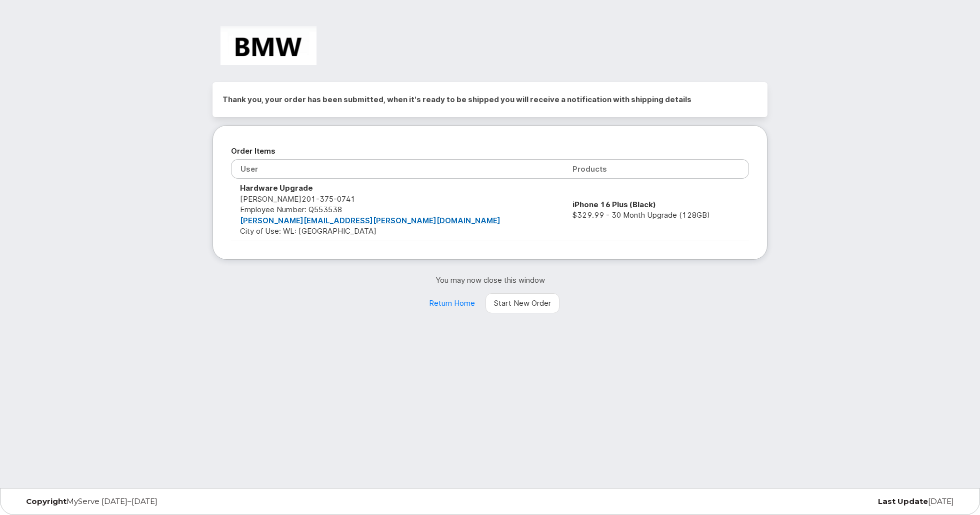 The height and width of the screenshot is (515, 980). Describe the element at coordinates (46, 501) in the screenshot. I see `strong: Copyright` at that location.